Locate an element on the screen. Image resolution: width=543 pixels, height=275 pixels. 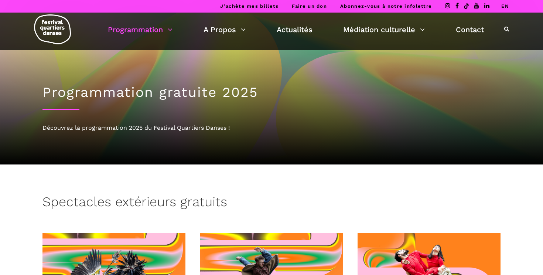
a: J’achète mes billets is located at coordinates (249, 6).